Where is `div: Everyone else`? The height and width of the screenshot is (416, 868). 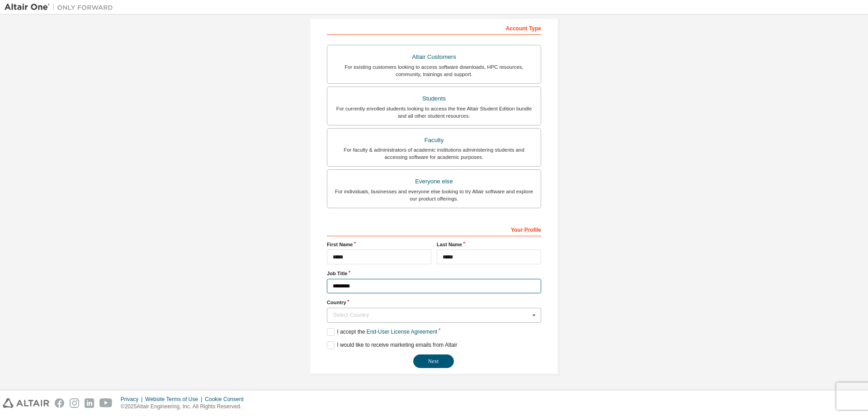
div: Everyone else is located at coordinates (434, 181).